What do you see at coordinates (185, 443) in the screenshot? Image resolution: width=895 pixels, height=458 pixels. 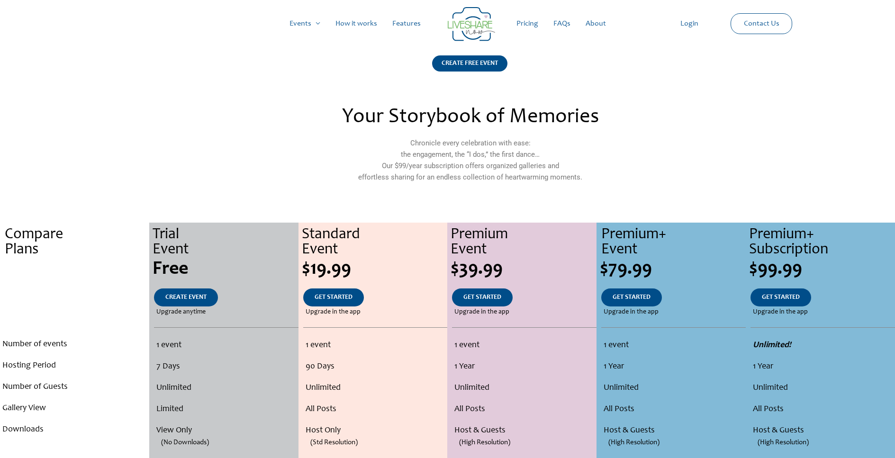 I see `span: (No Downloads)` at bounding box center [185, 443].